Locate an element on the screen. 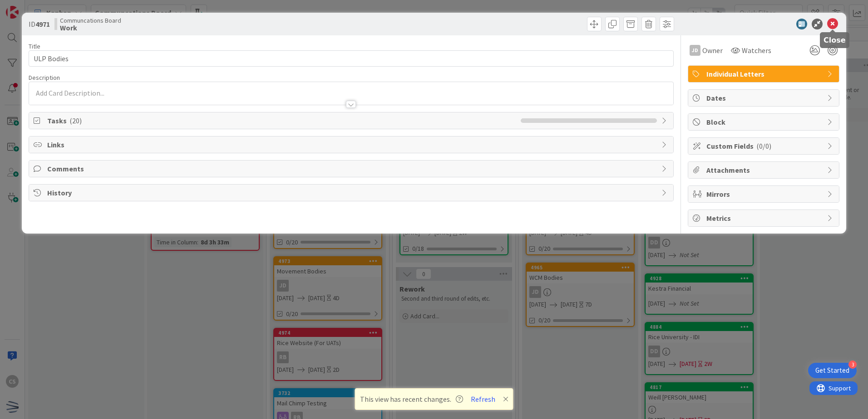 This screenshot has height=419, width=868. input: type card name here... is located at coordinates (351, 59).